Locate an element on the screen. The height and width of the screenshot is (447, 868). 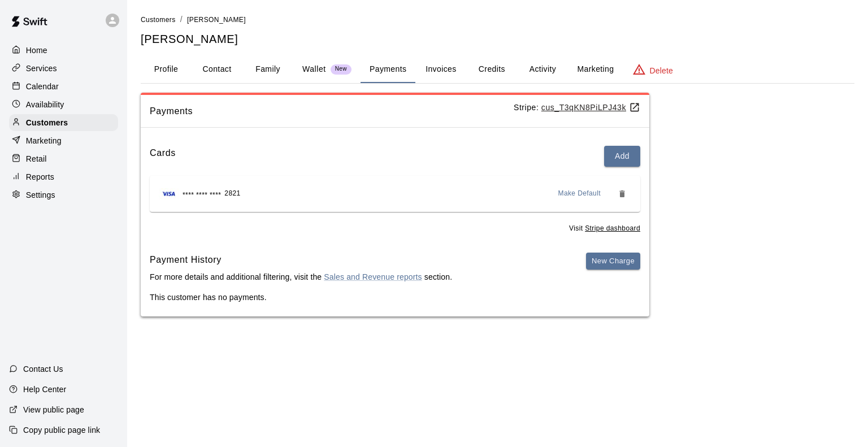
a: Home is located at coordinates (63, 50).